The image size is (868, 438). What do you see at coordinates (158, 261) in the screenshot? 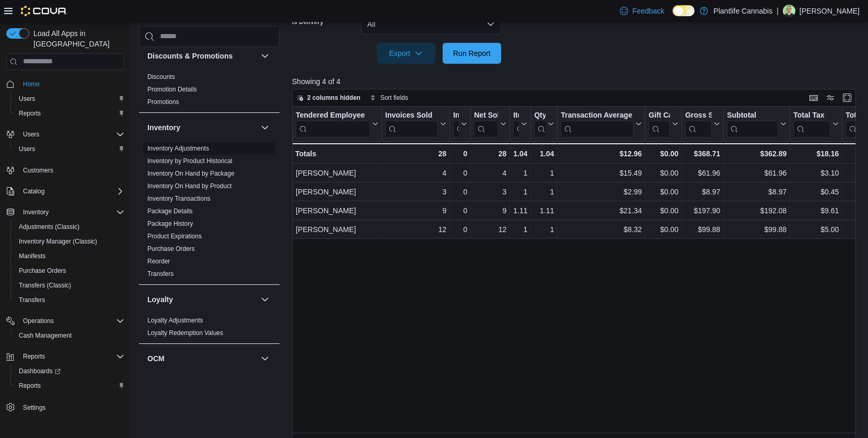
I see `a: Reorder` at bounding box center [158, 261].